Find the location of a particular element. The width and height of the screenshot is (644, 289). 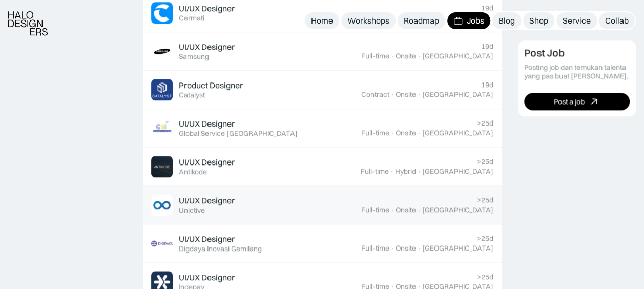

div: Shop is located at coordinates (539, 21).